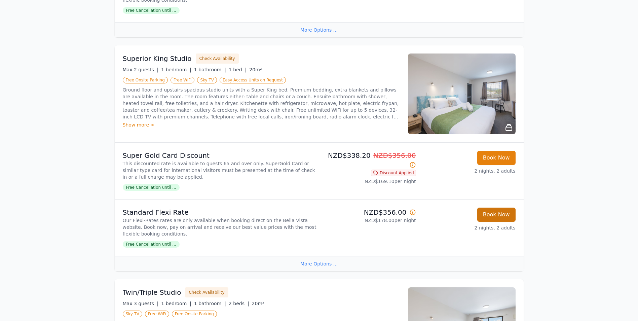  I want to click on p: Super Gold Card Discount, so click(220, 155).